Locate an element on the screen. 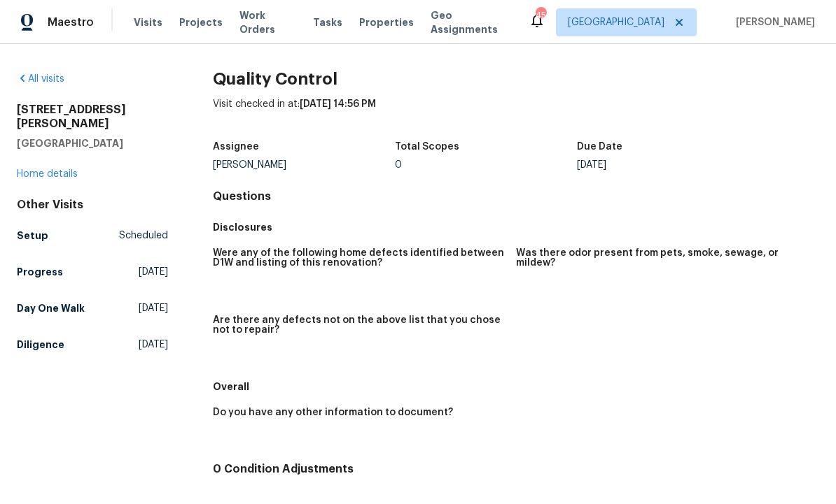  a: All visits is located at coordinates (40, 79).